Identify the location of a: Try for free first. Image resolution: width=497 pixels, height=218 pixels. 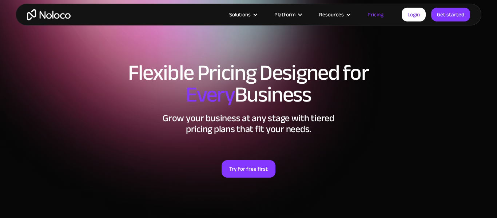
(248, 169).